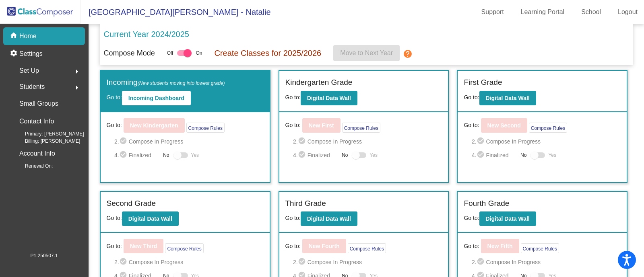  I want to click on span: Off, so click(170, 53).